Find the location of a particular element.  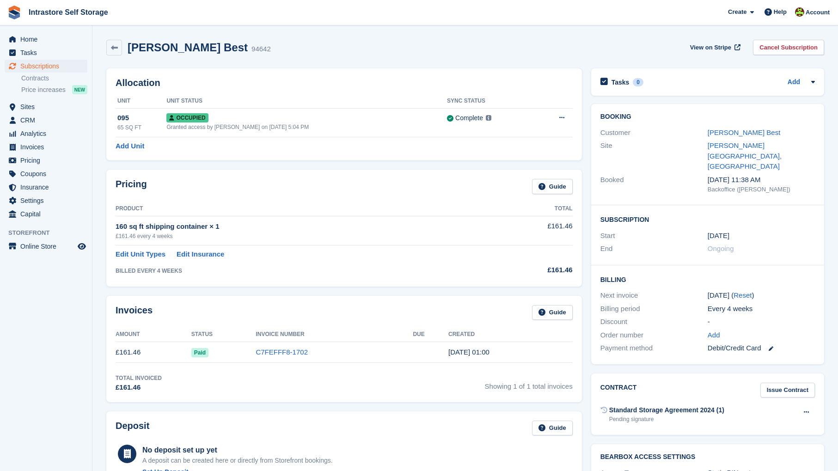

h2: Contract is located at coordinates (618, 390).